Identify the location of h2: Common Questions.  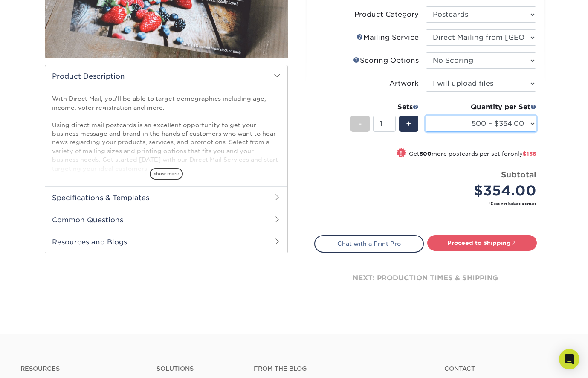
(166, 220).